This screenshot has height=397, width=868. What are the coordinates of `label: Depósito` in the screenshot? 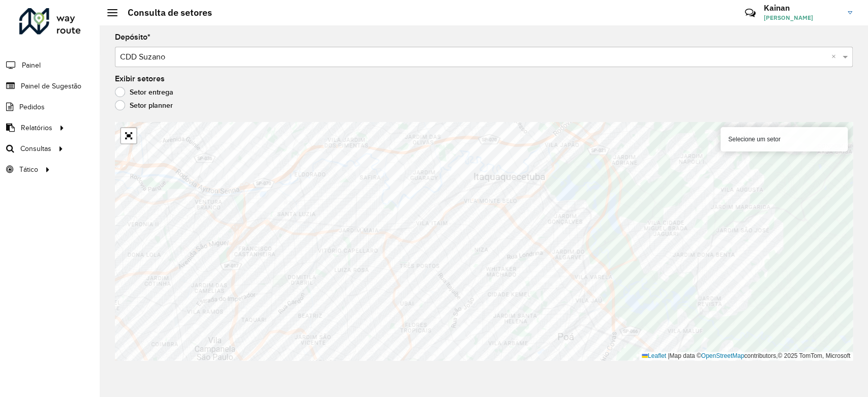 It's located at (133, 37).